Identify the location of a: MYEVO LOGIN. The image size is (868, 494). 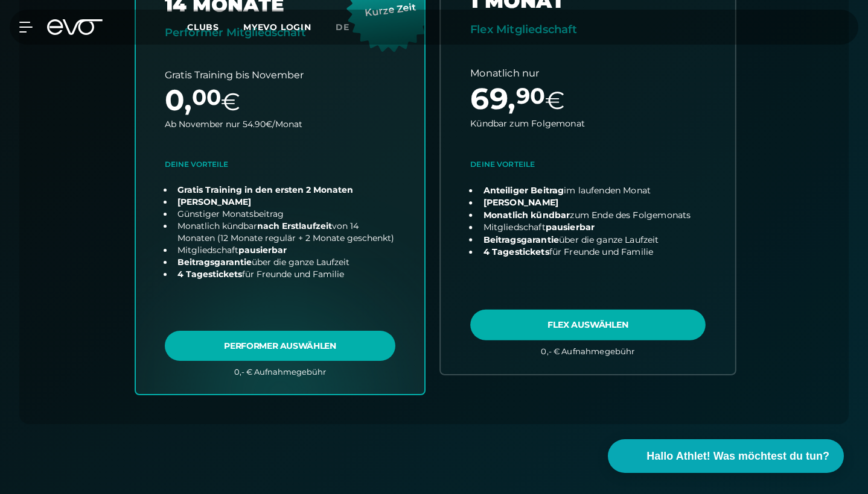
(277, 27).